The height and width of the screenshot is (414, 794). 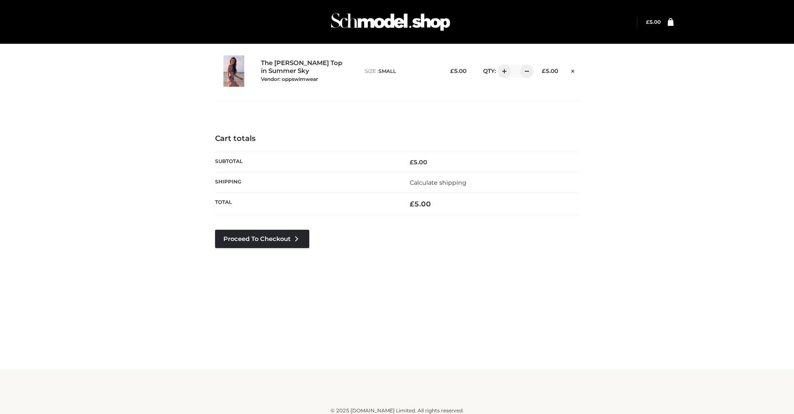 I want to click on span: SMALL, so click(x=387, y=71).